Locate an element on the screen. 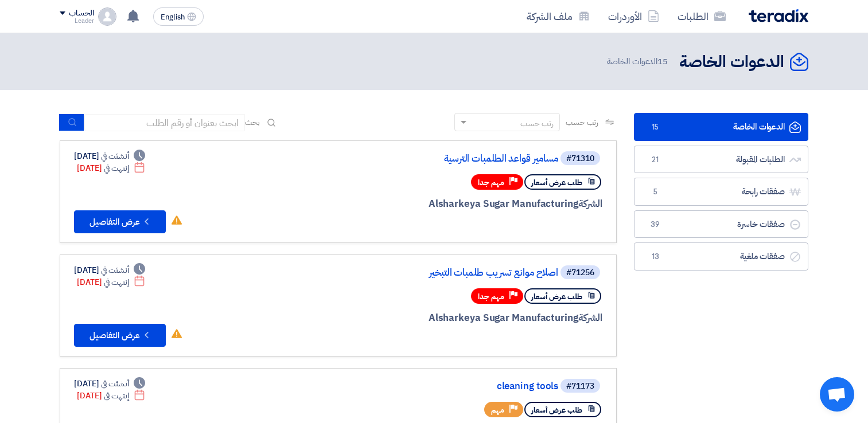  span: رتب حسب is located at coordinates (581, 122).